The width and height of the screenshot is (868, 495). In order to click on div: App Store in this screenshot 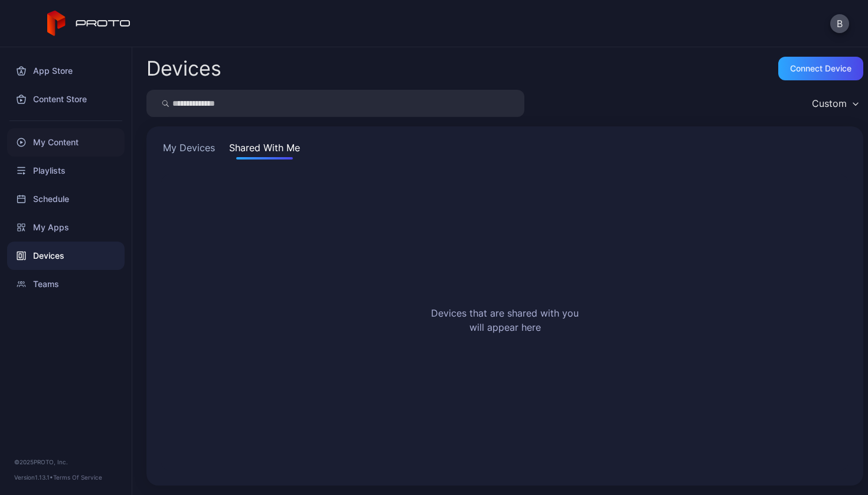, I will do `click(66, 71)`.